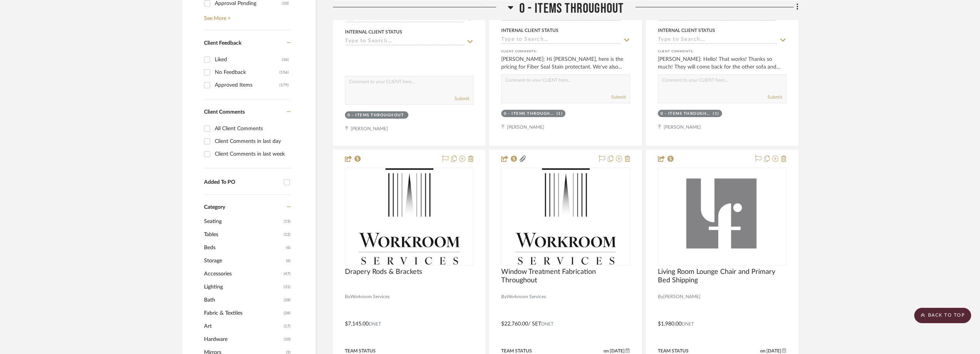 The width and height of the screenshot is (980, 354). I want to click on span: Fabric & Textiles, so click(243, 313).